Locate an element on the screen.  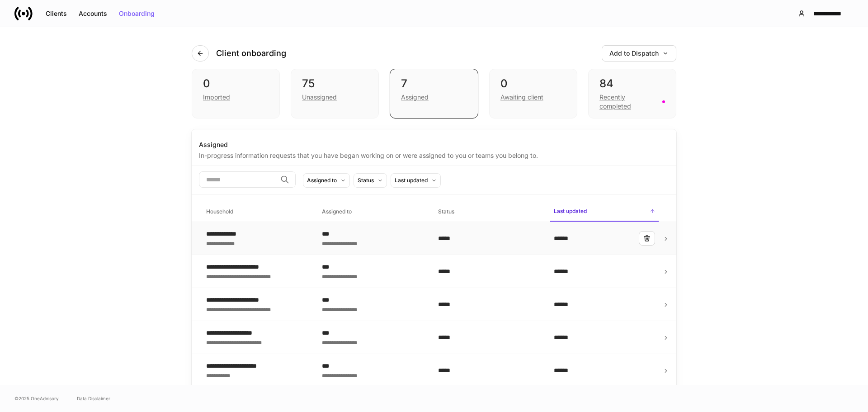
div: 84Recently completed is located at coordinates (632, 94).